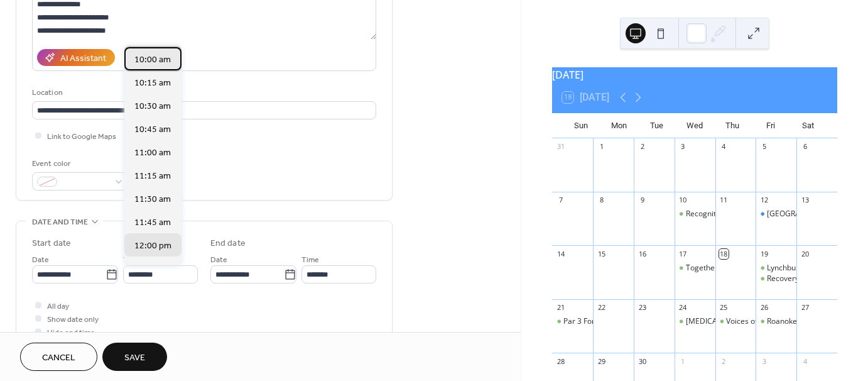  I want to click on div: Richmond, Virginia PLA Networking Luncheon, so click(776, 214).